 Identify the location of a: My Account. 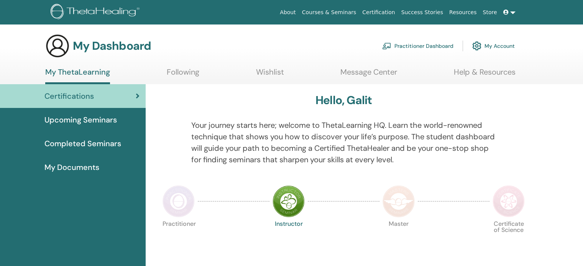
(493, 46).